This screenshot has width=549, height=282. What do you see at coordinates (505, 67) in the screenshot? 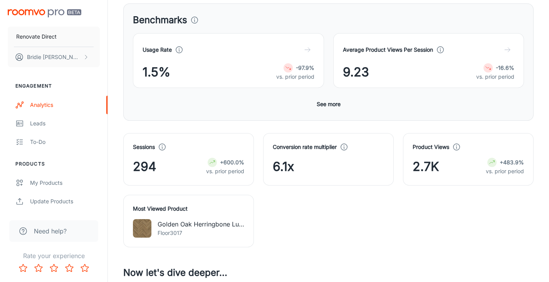
I see `strong: -16.6%` at bounding box center [505, 67].